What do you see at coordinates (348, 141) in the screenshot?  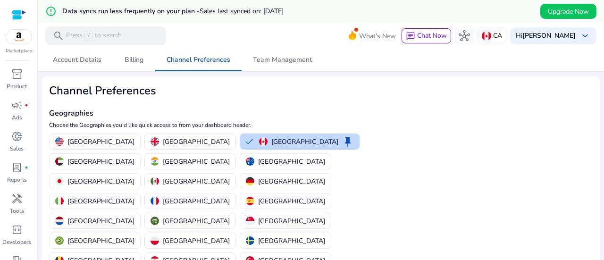 I see `span: keep` at bounding box center [348, 141].